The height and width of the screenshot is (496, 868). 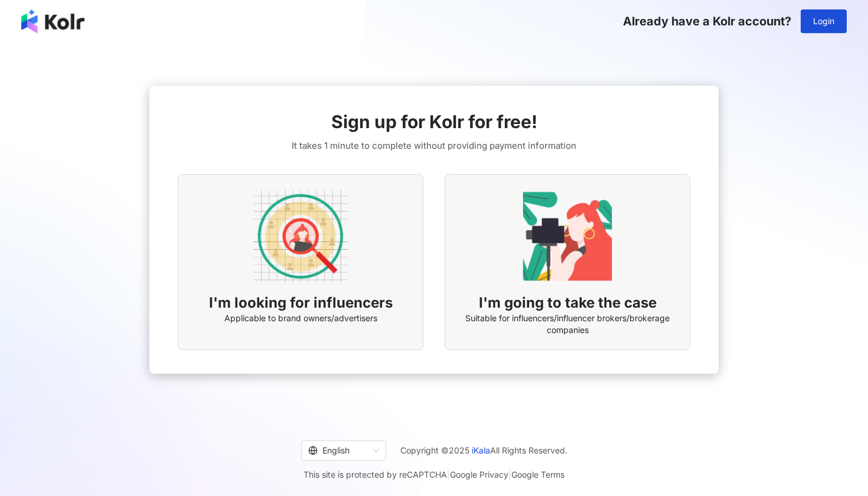 What do you see at coordinates (567, 324) in the screenshot?
I see `span: Suitable for influencers/influencer brokers/brokerage companies` at bounding box center [567, 324].